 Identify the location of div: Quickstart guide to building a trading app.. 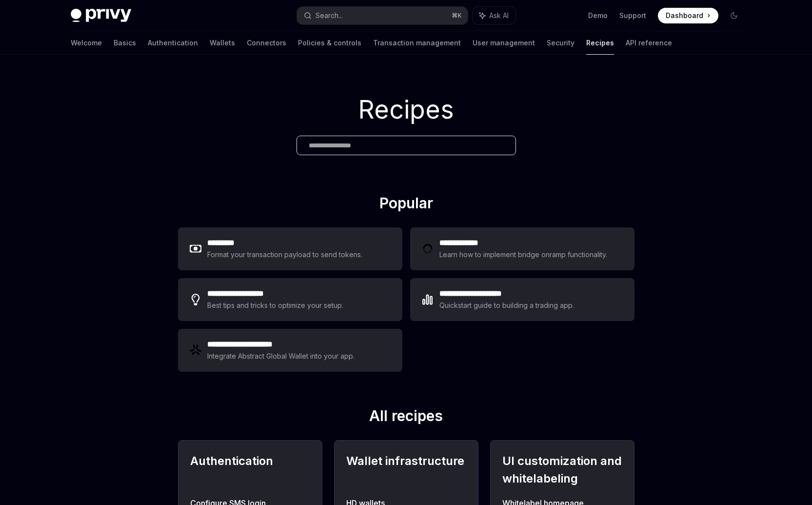
(507, 305).